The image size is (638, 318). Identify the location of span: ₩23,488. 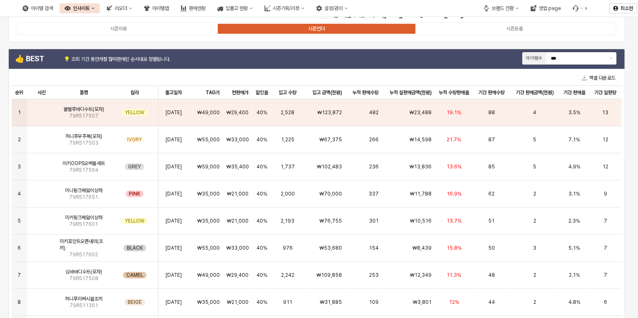
(420, 113).